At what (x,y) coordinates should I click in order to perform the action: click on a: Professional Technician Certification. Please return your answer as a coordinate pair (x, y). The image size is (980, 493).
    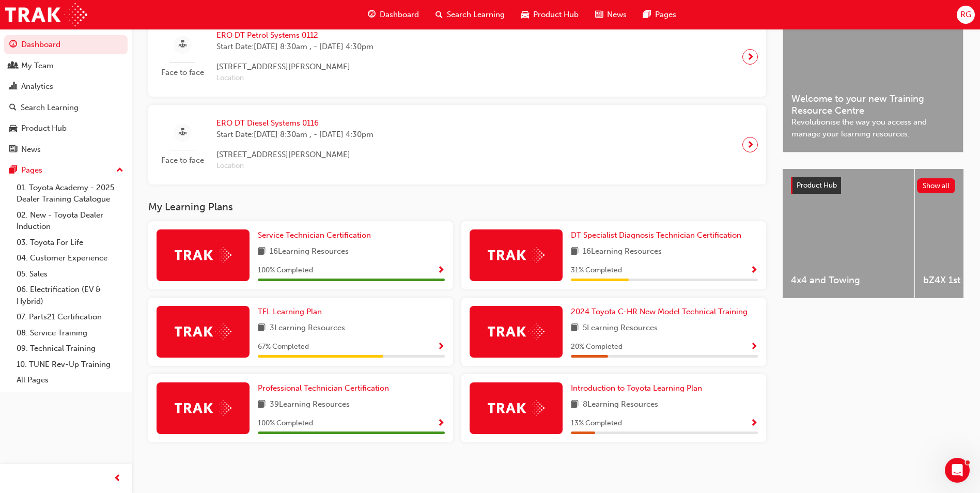
    Looking at the image, I should click on (325, 388).